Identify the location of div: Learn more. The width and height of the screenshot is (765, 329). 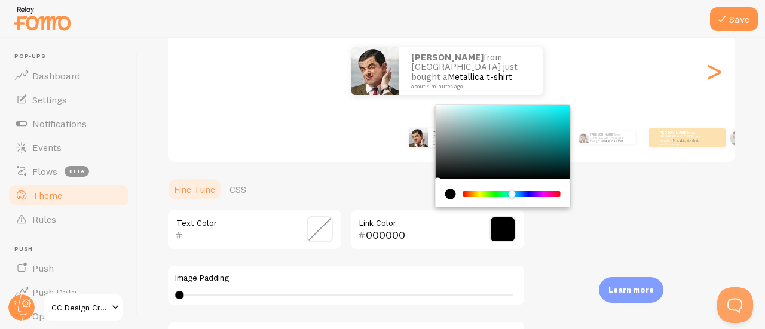
(631, 290).